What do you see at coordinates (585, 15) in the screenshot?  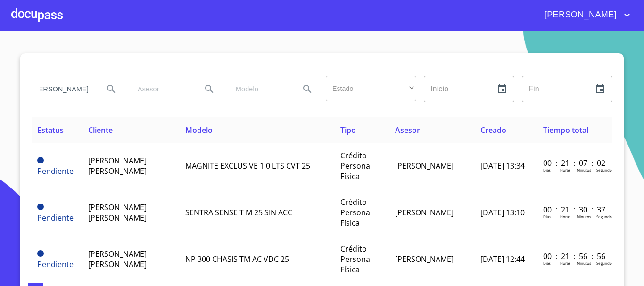 I see `button: account of current user` at bounding box center [585, 15].